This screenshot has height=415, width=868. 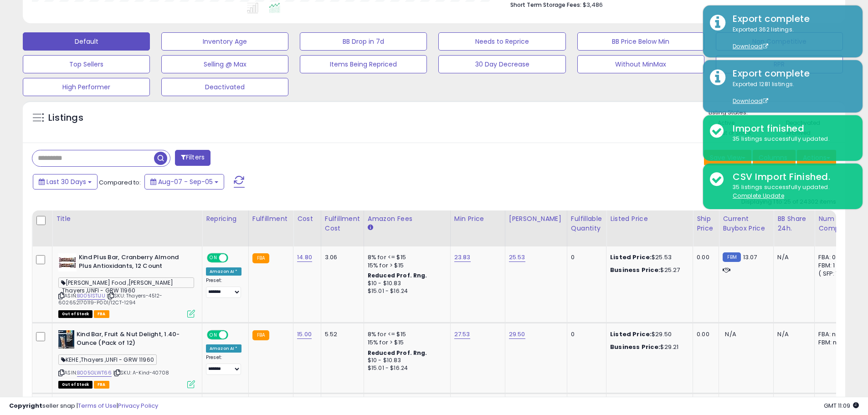 What do you see at coordinates (517, 334) in the screenshot?
I see `a: 29.50` at bounding box center [517, 334].